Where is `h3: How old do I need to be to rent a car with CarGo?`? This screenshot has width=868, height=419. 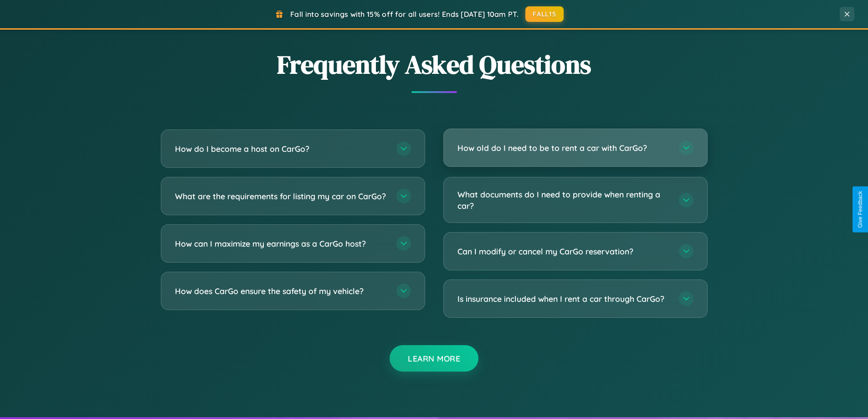
h3: How old do I need to be to rent a car with CarGo? is located at coordinates (564, 148).